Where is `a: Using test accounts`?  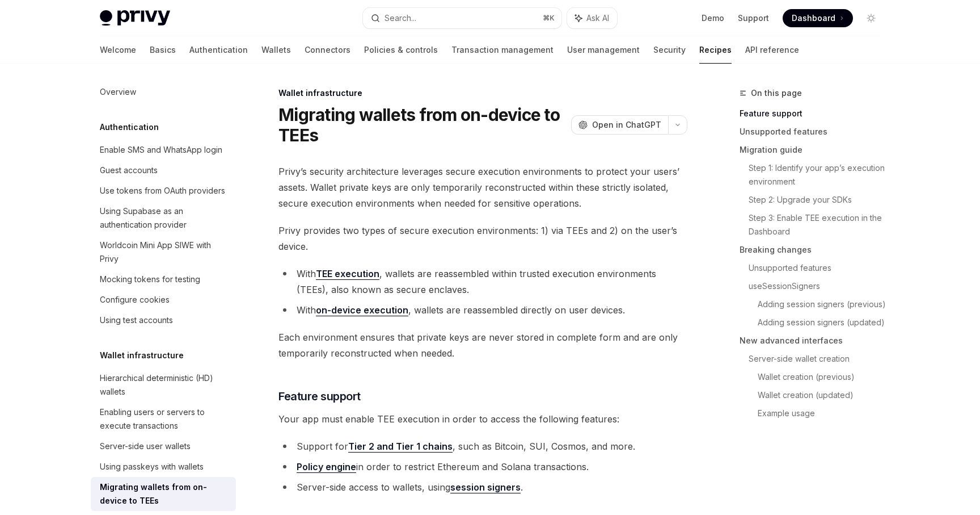 a: Using test accounts is located at coordinates (163, 320).